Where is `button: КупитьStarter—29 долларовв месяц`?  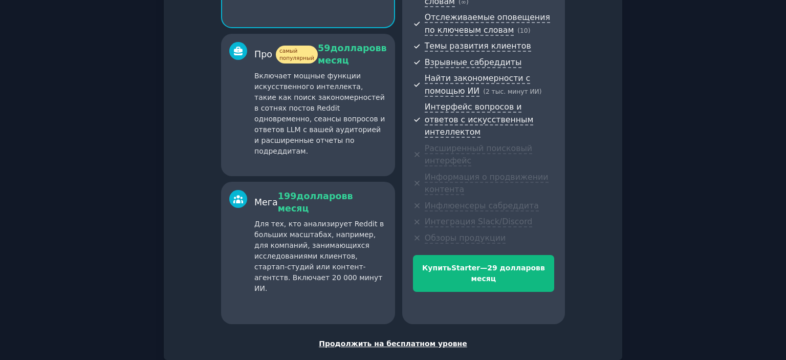
button: КупитьStarter—29 долларовв месяц is located at coordinates (484, 273).